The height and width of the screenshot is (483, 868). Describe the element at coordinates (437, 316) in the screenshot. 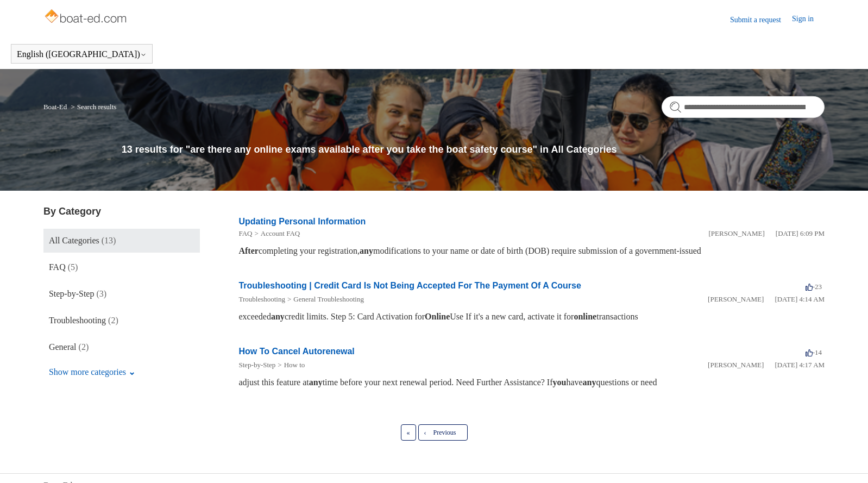

I see `em: Online` at that location.